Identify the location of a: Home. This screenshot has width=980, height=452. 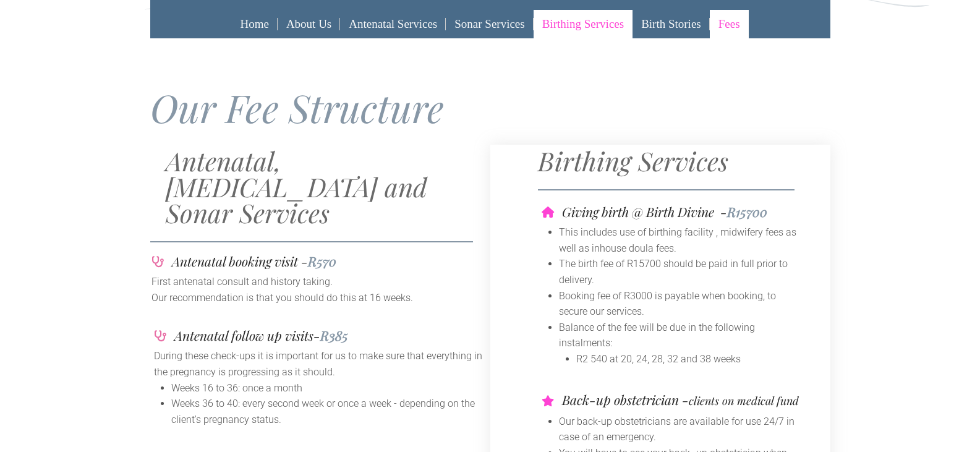
(254, 24).